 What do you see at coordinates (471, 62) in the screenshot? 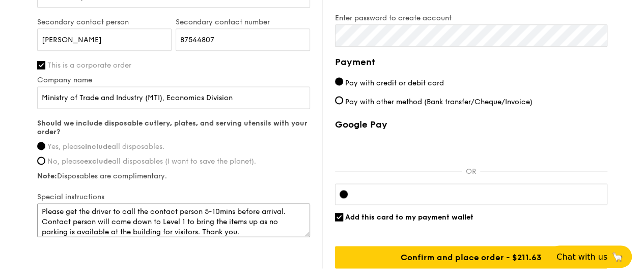
I see `h4: Payment` at bounding box center [471, 62].